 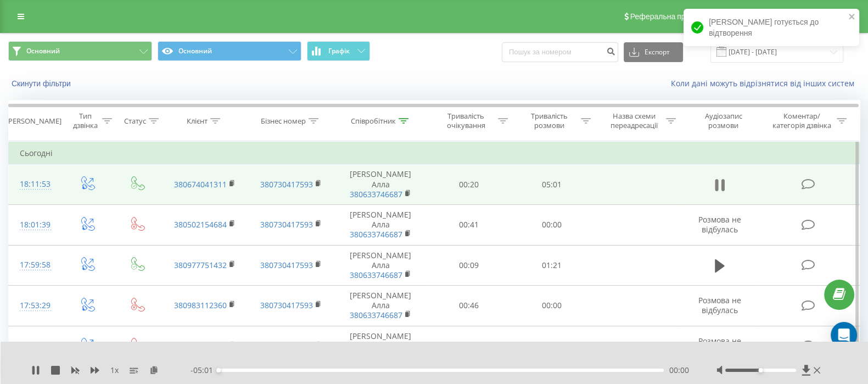 What do you see at coordinates (201, 305) in the screenshot?
I see `a: 380983112360` at bounding box center [201, 305].